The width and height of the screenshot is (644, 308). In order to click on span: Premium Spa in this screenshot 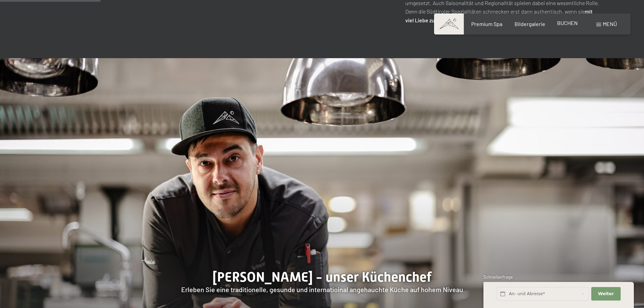, I will do `click(487, 23)`.